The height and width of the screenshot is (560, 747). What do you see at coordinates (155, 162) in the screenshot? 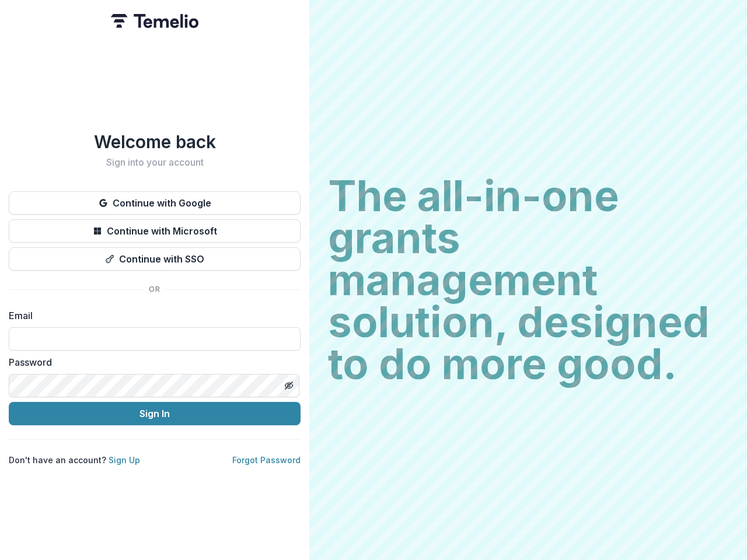
I see `h2: Sign into your account` at bounding box center [155, 162].